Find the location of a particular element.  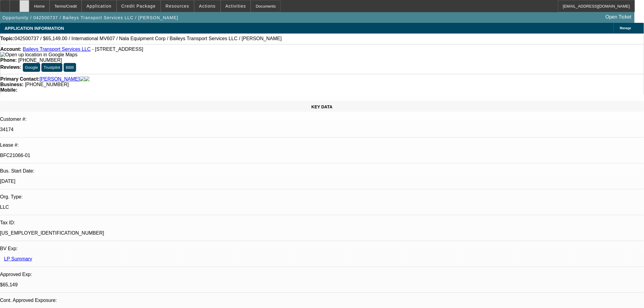

button: Trustpilot is located at coordinates (52, 67).